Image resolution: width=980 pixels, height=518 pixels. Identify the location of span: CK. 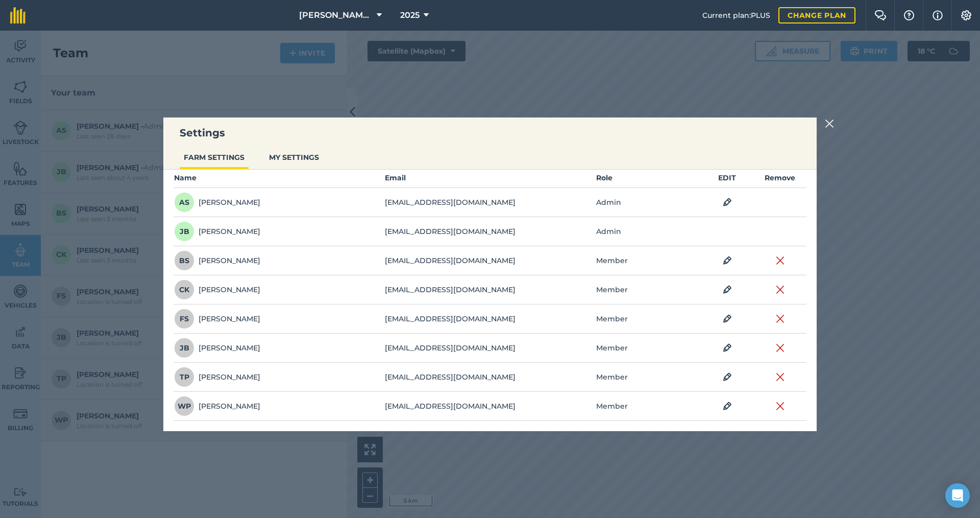
(184, 289).